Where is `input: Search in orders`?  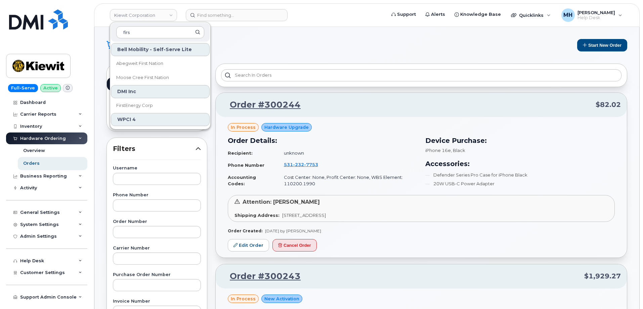 input: Search in orders is located at coordinates (421, 75).